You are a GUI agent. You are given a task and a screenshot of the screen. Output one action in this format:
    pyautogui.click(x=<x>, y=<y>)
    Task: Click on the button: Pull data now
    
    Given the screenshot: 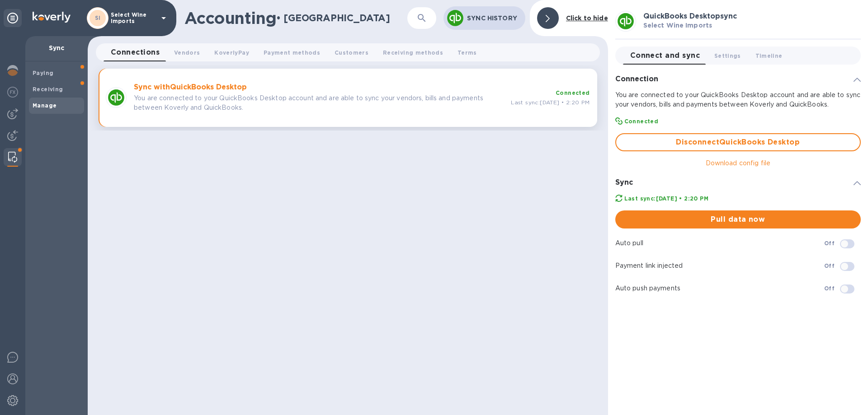 What is the action you would take?
    pyautogui.click(x=738, y=220)
    